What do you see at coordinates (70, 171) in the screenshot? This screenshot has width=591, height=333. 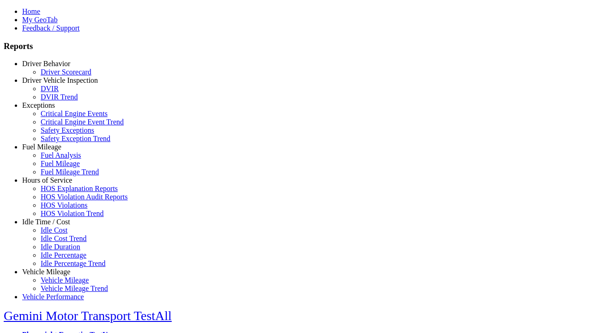 I see `a: Fuel Mileage Trend` at bounding box center [70, 171].